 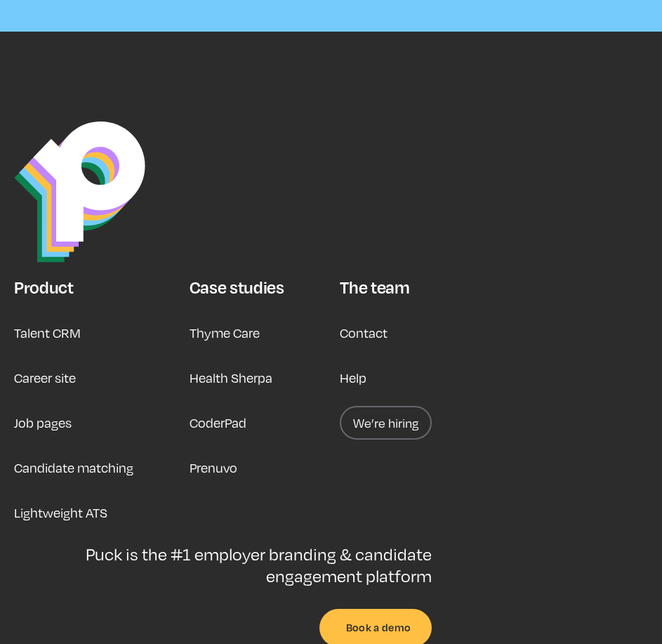 I want to click on a: CoderPad, so click(x=218, y=423).